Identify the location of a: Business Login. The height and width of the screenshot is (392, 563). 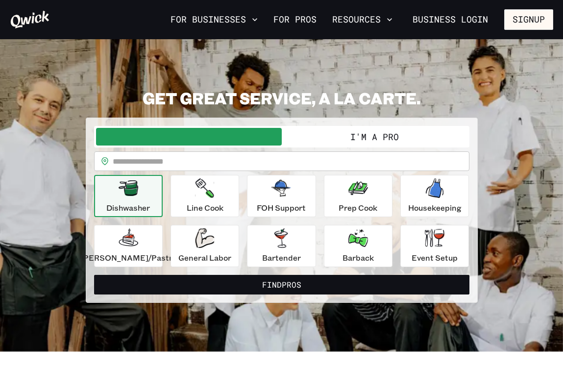
(450, 20).